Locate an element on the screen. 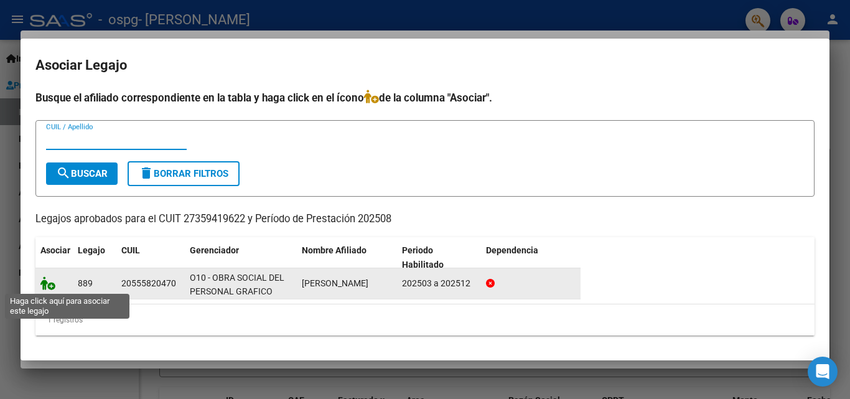 The image size is (850, 399). div: 202503 a 202512 is located at coordinates (439, 283).